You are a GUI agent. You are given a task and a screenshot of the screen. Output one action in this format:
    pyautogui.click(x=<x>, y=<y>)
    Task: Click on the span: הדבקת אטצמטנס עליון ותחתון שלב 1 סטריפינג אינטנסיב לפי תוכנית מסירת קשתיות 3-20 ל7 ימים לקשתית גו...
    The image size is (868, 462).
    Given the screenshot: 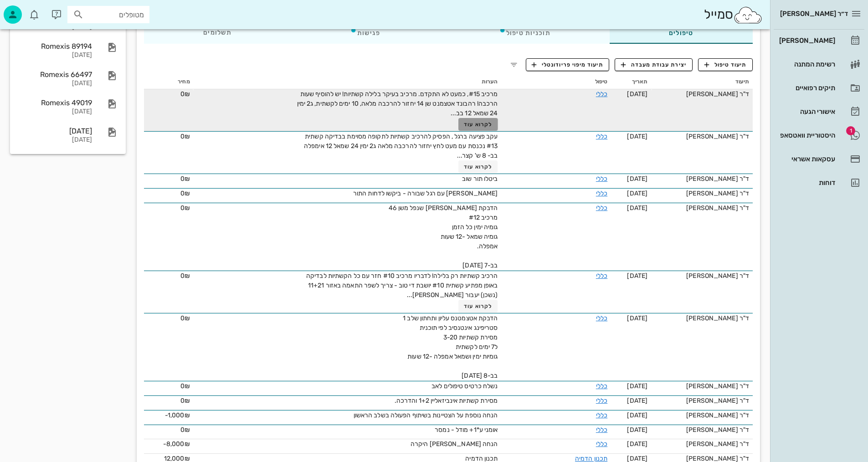 What is the action you would take?
    pyautogui.click(x=450, y=347)
    